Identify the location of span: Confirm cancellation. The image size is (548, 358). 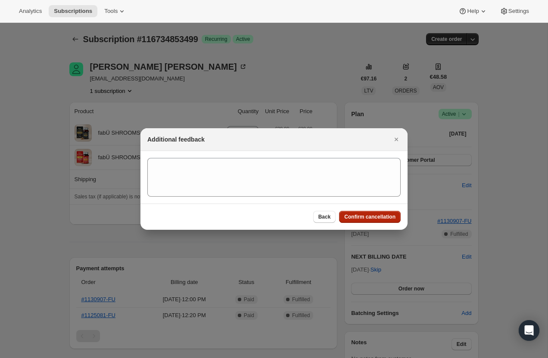
(370, 217).